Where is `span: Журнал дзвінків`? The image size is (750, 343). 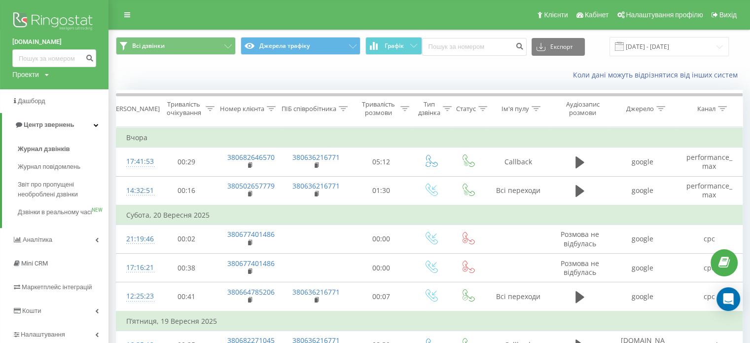
span: Журнал дзвінків is located at coordinates (44, 149).